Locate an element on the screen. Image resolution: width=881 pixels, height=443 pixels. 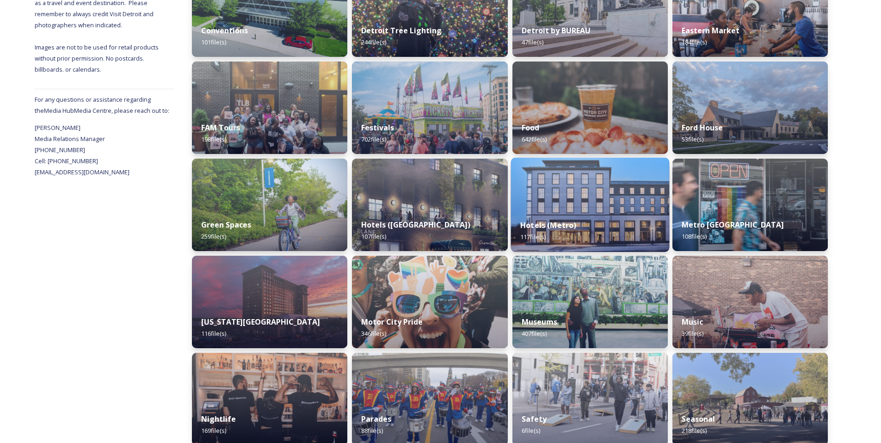
span: 169 file(s) is located at coordinates (214, 430).